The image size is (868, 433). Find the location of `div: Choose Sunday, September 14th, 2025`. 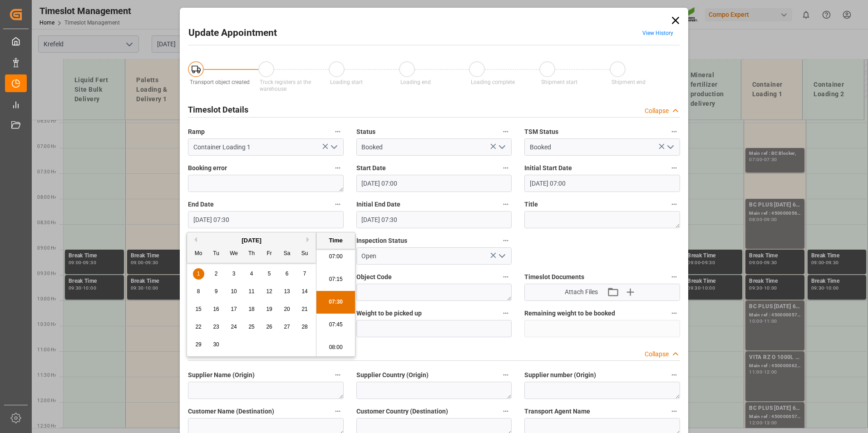

div: Choose Sunday, September 14th, 2025 is located at coordinates (305, 291).